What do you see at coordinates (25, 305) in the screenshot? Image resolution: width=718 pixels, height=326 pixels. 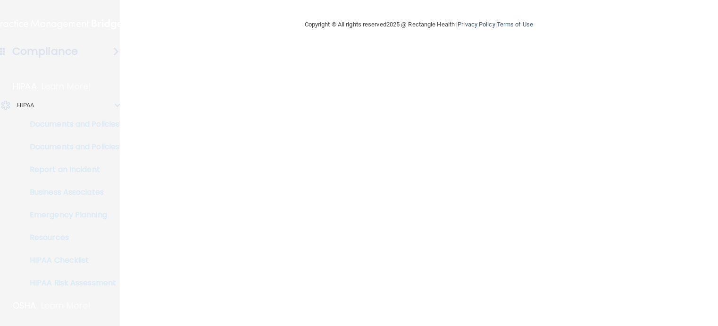 I see `p: OSHA` at bounding box center [25, 305].